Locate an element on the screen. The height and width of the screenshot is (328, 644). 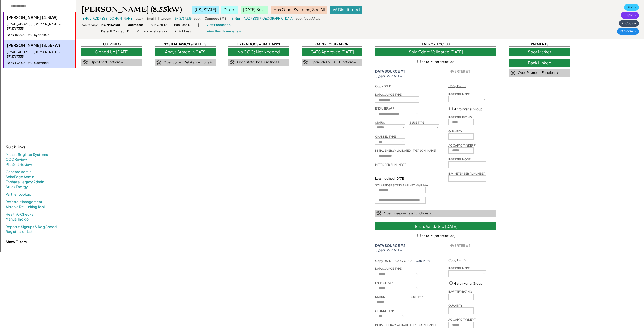
strong: Show Filters is located at coordinates (16, 241).